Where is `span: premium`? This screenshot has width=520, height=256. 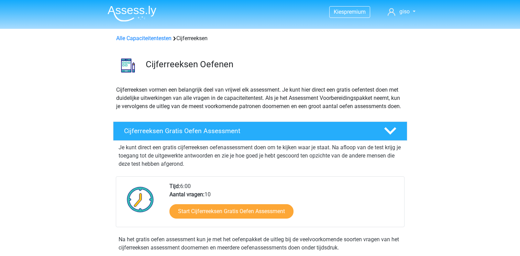
span: premium is located at coordinates (355, 12).